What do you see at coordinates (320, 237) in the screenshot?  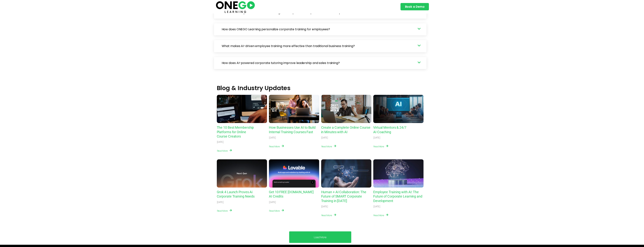 I see `a: Load More` at bounding box center [320, 237].